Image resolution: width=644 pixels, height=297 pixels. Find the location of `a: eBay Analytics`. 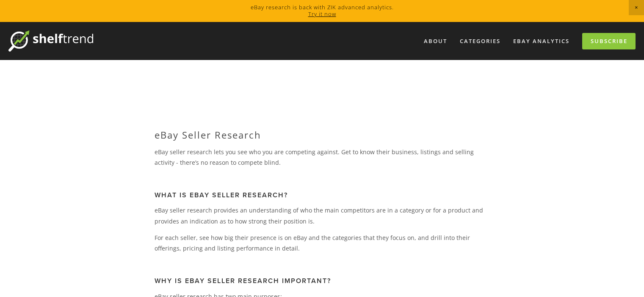

a: eBay Analytics is located at coordinates (541, 41).